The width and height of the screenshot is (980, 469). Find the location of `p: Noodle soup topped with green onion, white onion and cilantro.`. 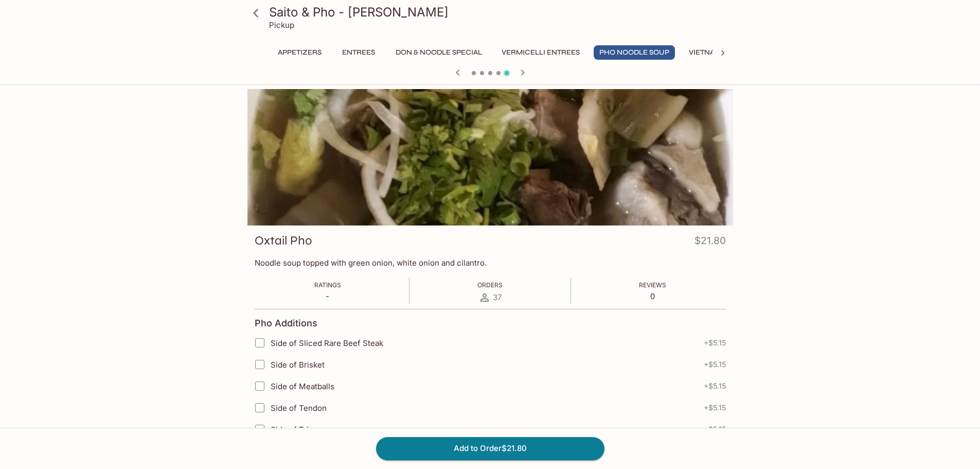

p: Noodle soup topped with green onion, white onion and cilantro. is located at coordinates (490, 262).